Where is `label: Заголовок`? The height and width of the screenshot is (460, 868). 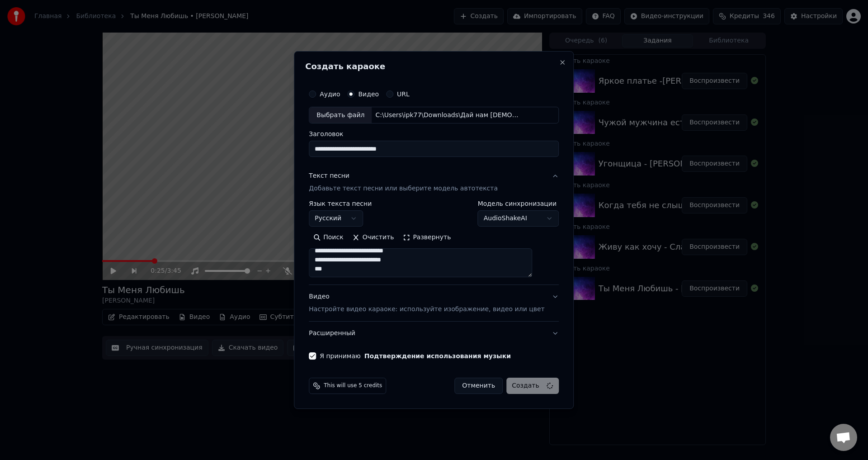
label: Заголовок is located at coordinates (434, 135).